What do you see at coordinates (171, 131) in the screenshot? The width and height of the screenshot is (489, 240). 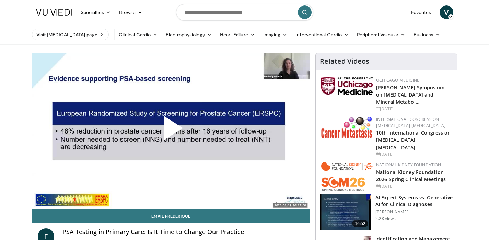 I see `video-js: Video Player` at bounding box center [171, 131].